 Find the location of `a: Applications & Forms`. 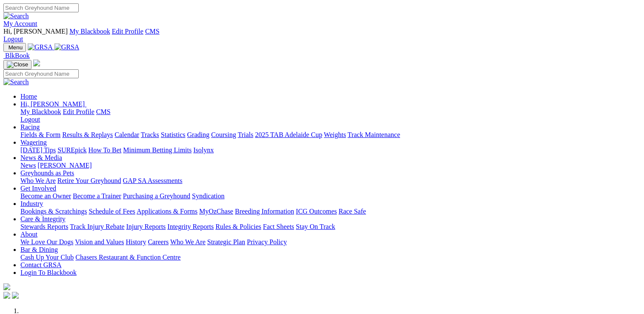

a: Applications & Forms is located at coordinates (167, 211).